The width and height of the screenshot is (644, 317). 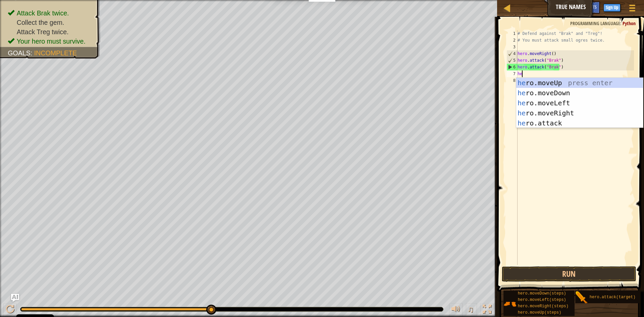 What do you see at coordinates (591, 7) in the screenshot?
I see `span: Hints` at bounding box center [591, 7].